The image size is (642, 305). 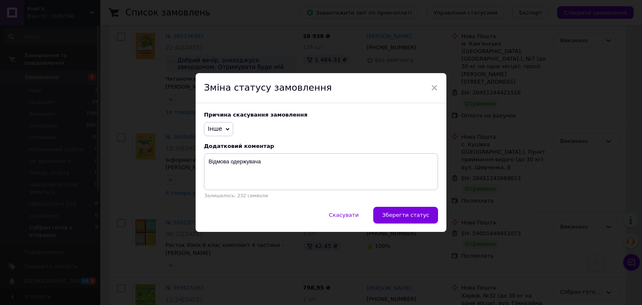 What do you see at coordinates (215, 129) in the screenshot?
I see `span: Інше` at bounding box center [215, 129].